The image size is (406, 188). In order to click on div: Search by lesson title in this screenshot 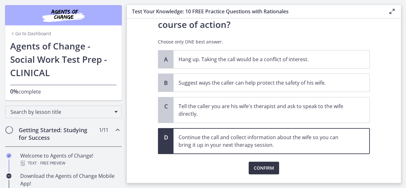, I will do `click(63, 112)`.